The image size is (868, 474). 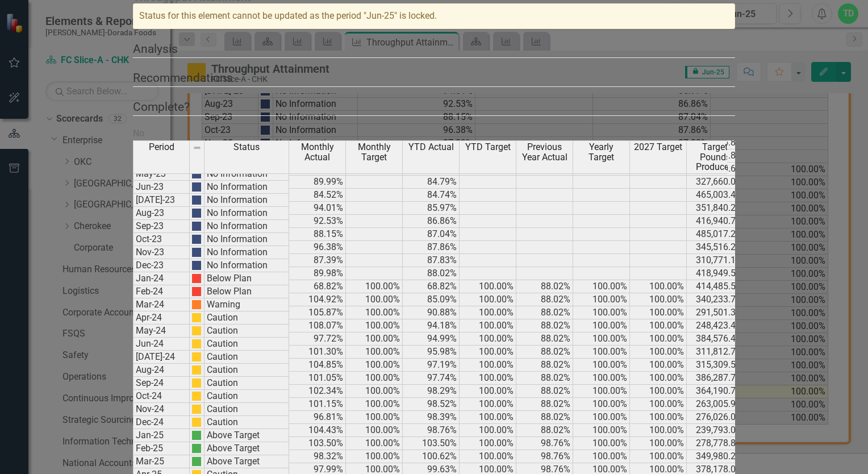 What do you see at coordinates (715, 430) in the screenshot?
I see `td: 239,793.00` at bounding box center [715, 430].